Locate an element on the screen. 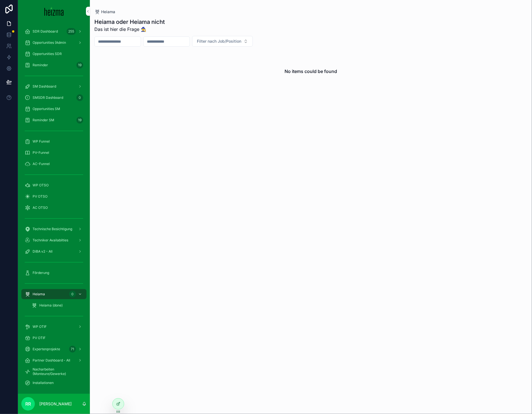 The height and width of the screenshot is (414, 532). button: Select Button is located at coordinates (222, 41).